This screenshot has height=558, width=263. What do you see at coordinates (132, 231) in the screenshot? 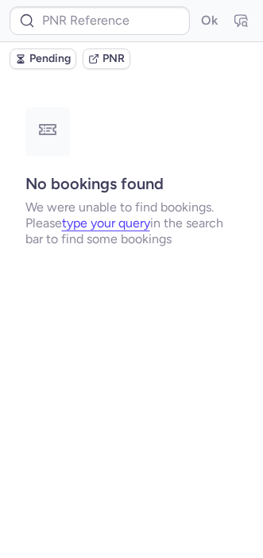
I see `p: Please in the search bar to find some bookings` at bounding box center [132, 231].